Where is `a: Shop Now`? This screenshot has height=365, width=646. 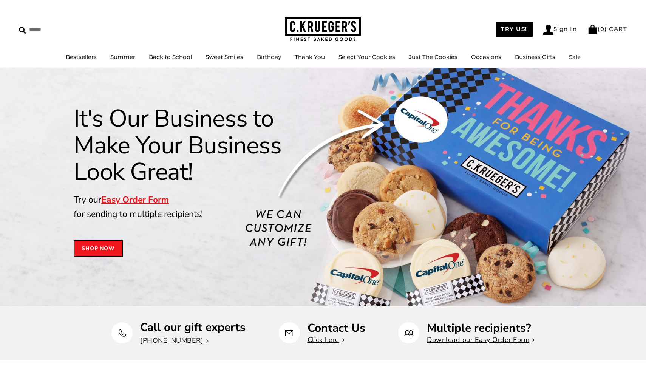
a: Shop Now is located at coordinates (98, 249).